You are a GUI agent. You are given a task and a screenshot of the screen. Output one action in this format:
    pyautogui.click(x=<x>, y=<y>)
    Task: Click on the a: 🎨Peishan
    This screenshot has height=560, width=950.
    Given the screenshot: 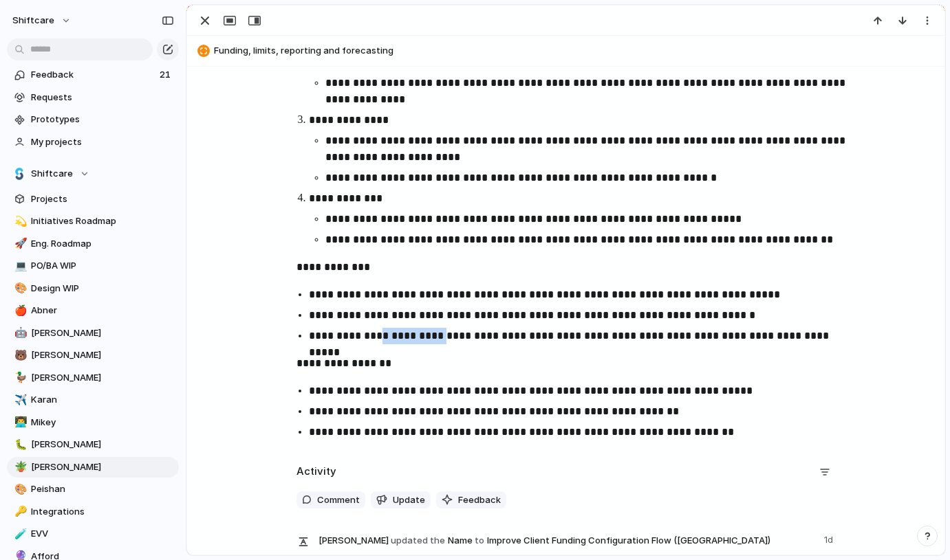 What is the action you would take?
    pyautogui.click(x=93, y=490)
    